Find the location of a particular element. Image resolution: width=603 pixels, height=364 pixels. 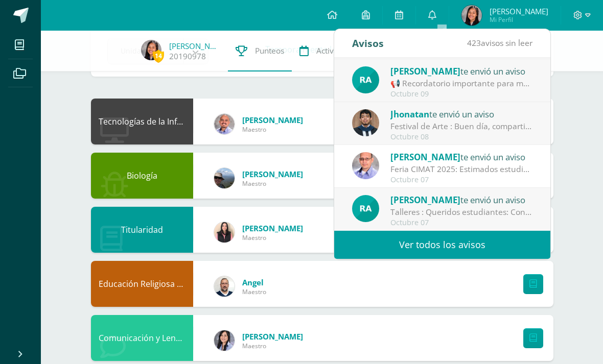

img: fca5faf6c1867b7c927b476ec80622fc.png is located at coordinates (224, 232).